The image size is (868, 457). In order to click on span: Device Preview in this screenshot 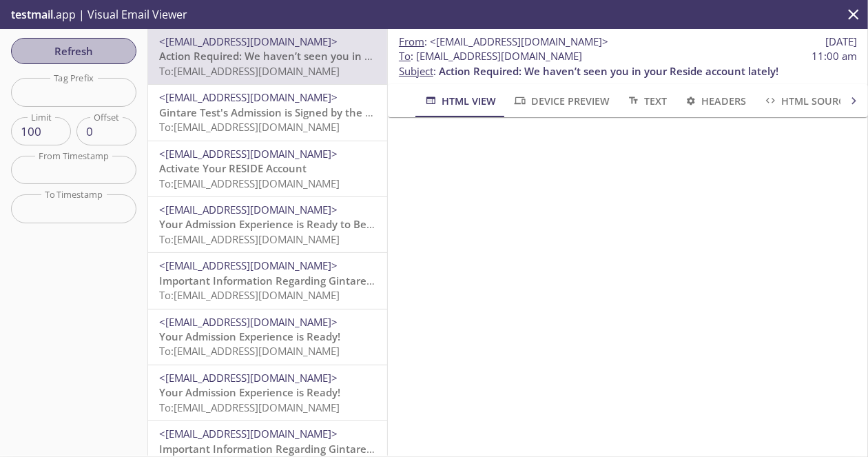, I will do `click(561, 101)`.